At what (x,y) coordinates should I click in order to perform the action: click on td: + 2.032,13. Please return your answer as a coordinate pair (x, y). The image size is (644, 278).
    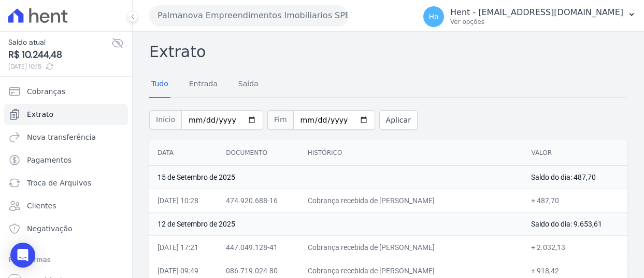
    Looking at the image, I should click on (575, 247).